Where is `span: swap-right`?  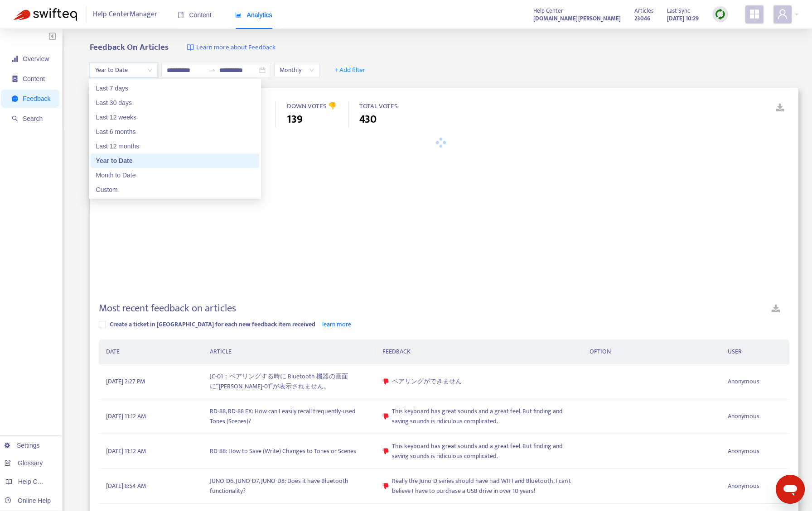
span: swap-right is located at coordinates (212, 70).